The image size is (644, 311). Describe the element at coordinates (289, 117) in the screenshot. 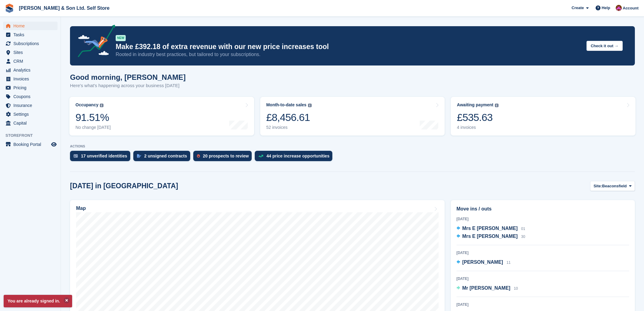

I see `div: £8,456.61` at that location.